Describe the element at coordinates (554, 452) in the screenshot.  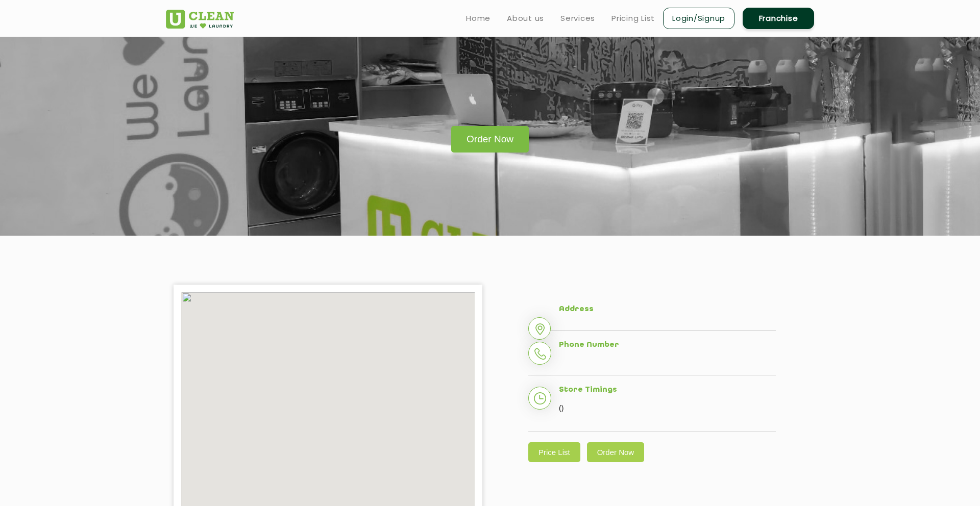
I see `a: Price List` at that location.